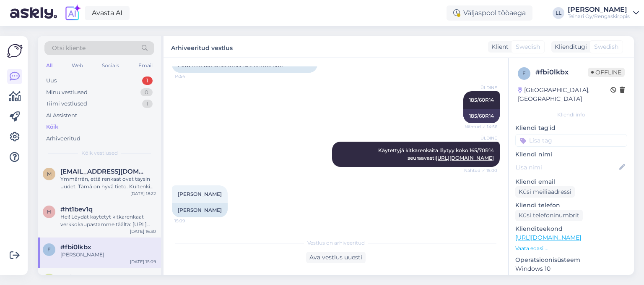 Image resolution: width=644 pixels, height=285 pixels. What do you see at coordinates (62, 116) in the screenshot?
I see `div: AI Assistent` at bounding box center [62, 116].